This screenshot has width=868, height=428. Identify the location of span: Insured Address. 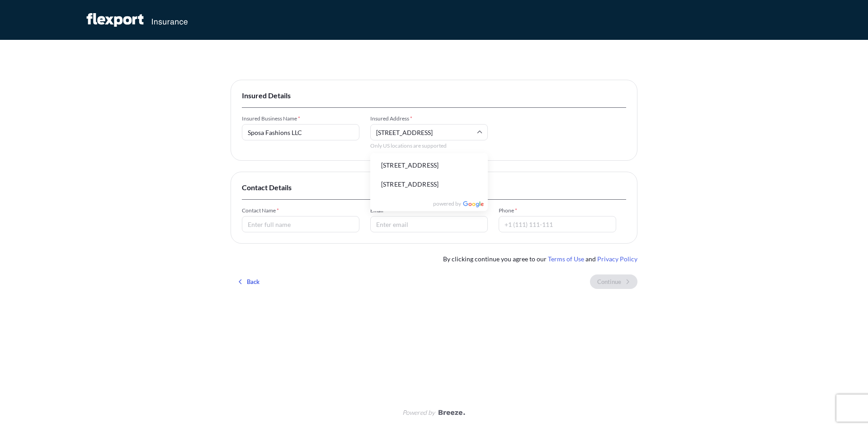
(429, 119).